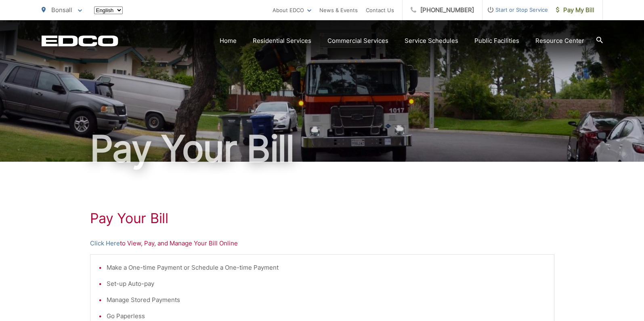  I want to click on a: Contact Us, so click(380, 10).